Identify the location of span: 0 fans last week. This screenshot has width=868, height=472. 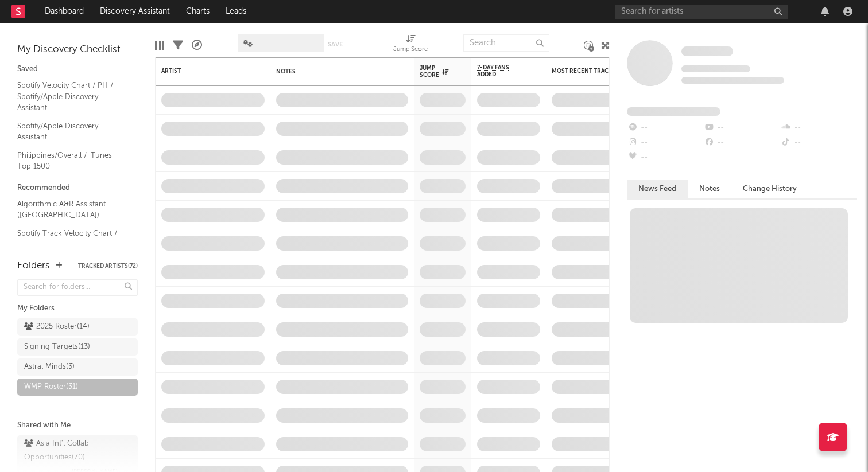
(733, 80).